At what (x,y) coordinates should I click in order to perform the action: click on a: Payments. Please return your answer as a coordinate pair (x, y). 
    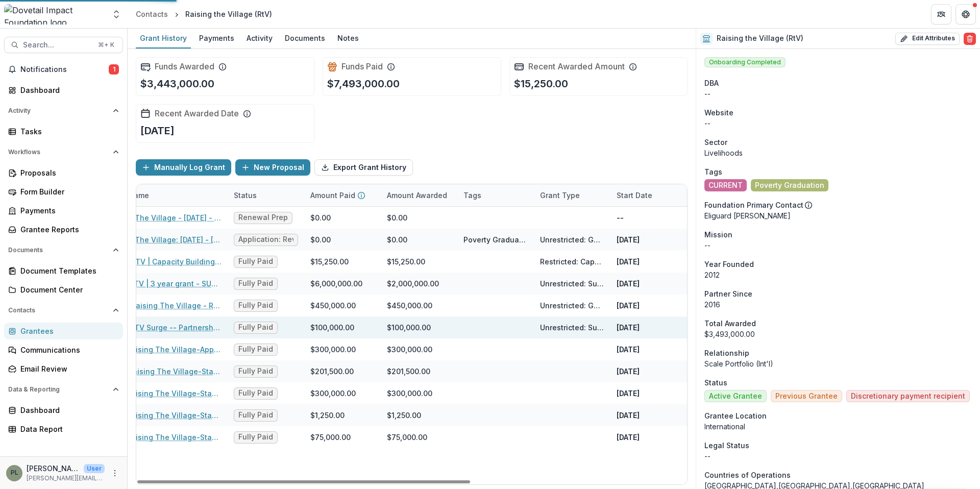
    Looking at the image, I should click on (217, 38).